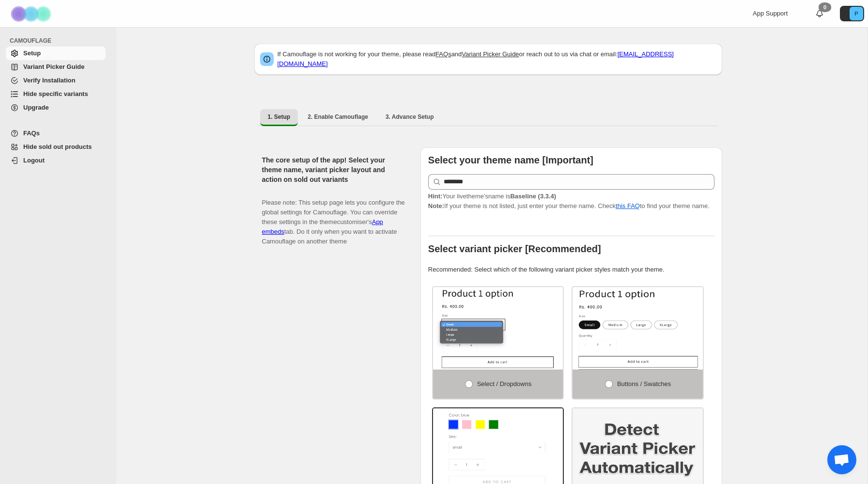  Describe the element at coordinates (333, 170) in the screenshot. I see `h2: The core setup of the app! Select your theme name, variant picker layout and action on sold out v...` at that location.